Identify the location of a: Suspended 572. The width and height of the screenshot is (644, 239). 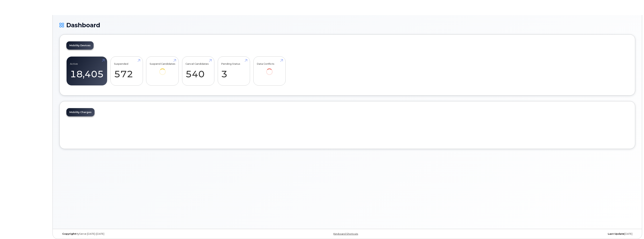
(127, 71).